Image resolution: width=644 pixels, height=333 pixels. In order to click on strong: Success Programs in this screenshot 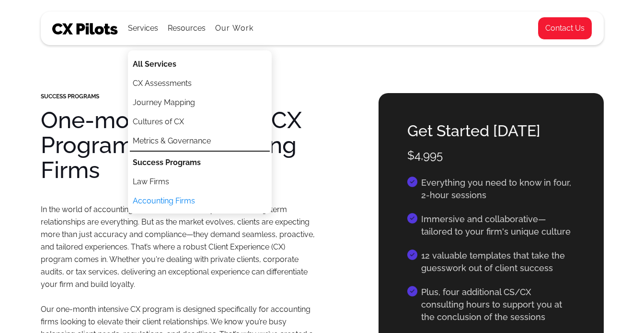, I will do `click(167, 162)`.